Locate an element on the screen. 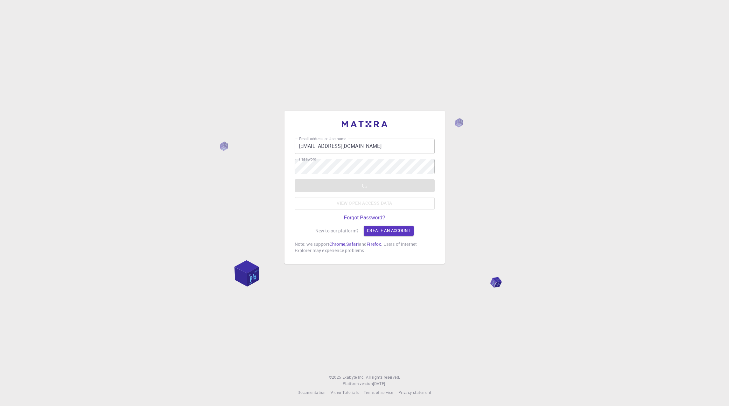 The height and width of the screenshot is (406, 729). a: Documentation is located at coordinates (312, 393).